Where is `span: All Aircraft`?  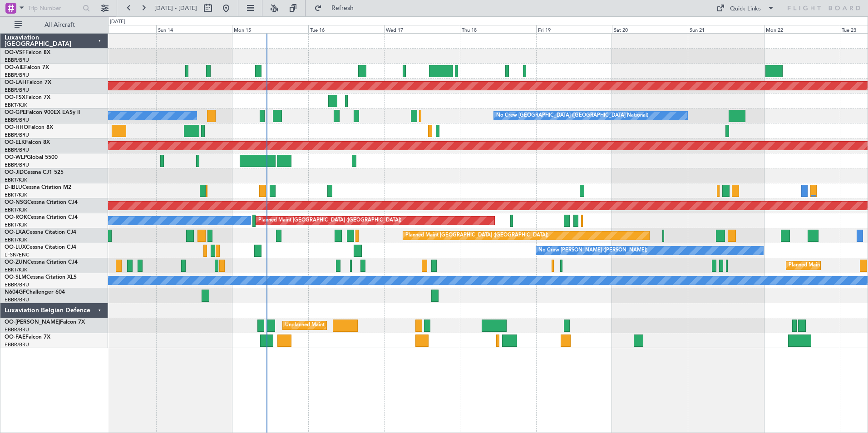
span: All Aircraft is located at coordinates (60, 25).